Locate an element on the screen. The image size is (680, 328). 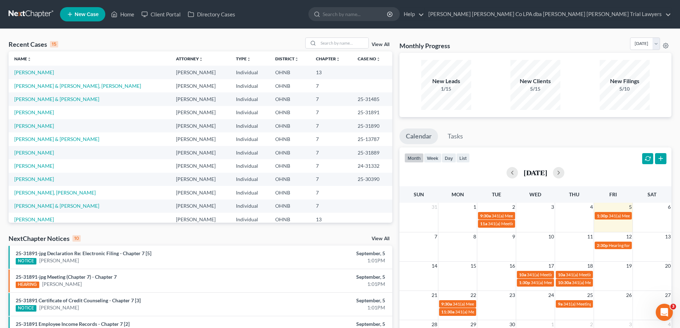
button: list is located at coordinates (463, 158).